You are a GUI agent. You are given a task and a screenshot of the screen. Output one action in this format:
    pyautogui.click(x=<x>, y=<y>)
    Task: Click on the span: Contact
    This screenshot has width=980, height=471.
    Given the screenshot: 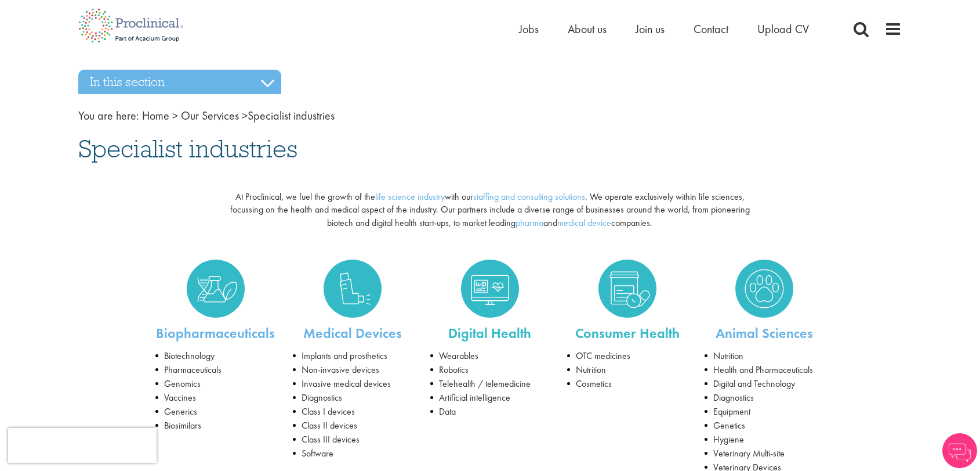 What is the action you would take?
    pyautogui.click(x=711, y=29)
    